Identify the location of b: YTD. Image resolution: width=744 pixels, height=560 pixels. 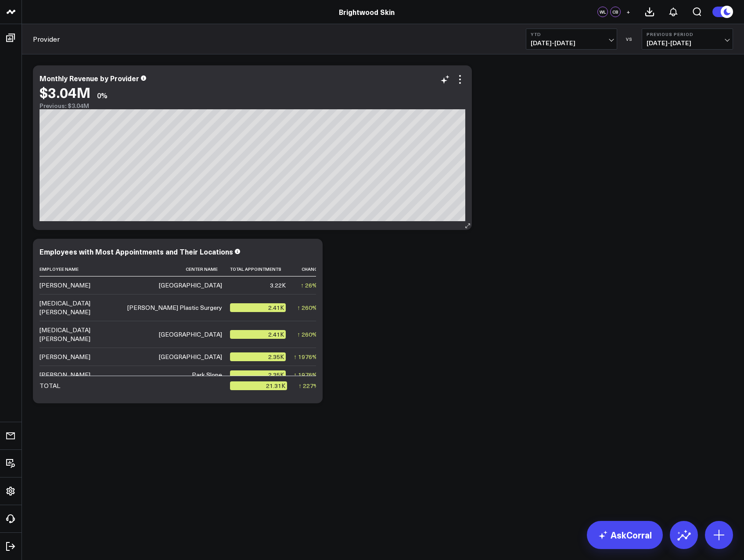
(572, 35).